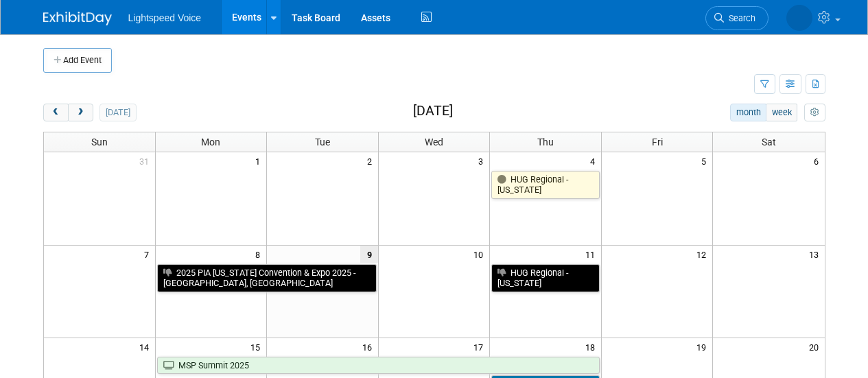 The height and width of the screenshot is (378, 868). Describe the element at coordinates (481, 254) in the screenshot. I see `span: 10` at that location.